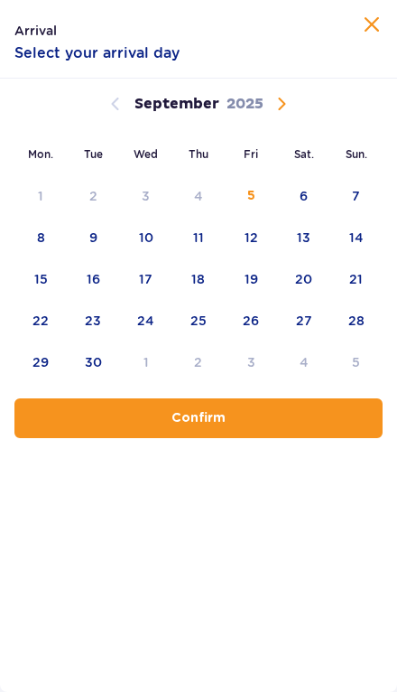 The width and height of the screenshot is (397, 692). I want to click on font: Wed, so click(145, 154).